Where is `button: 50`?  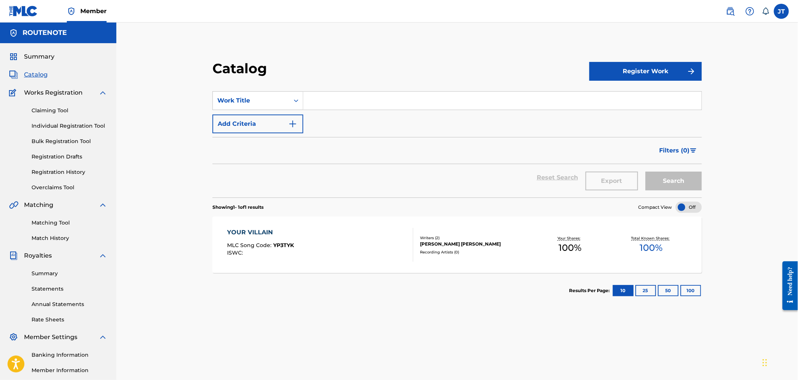 button: 50 is located at coordinates (668, 290).